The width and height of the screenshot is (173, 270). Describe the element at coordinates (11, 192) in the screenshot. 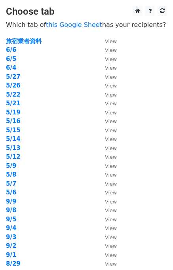

I see `strong: 5/6` at that location.